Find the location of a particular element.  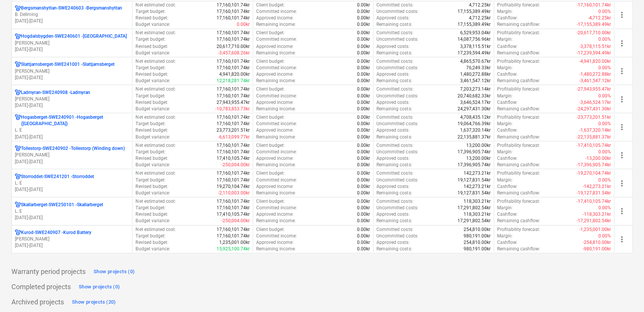

p: -17,155,389.49kr is located at coordinates (594, 24).